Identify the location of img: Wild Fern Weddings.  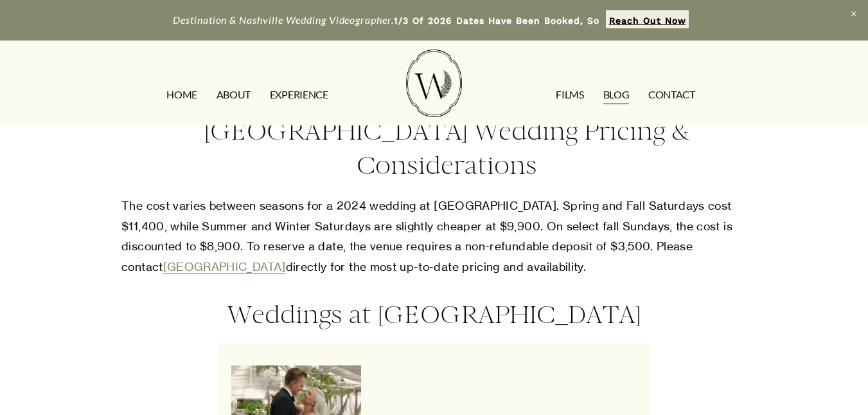
(434, 83).